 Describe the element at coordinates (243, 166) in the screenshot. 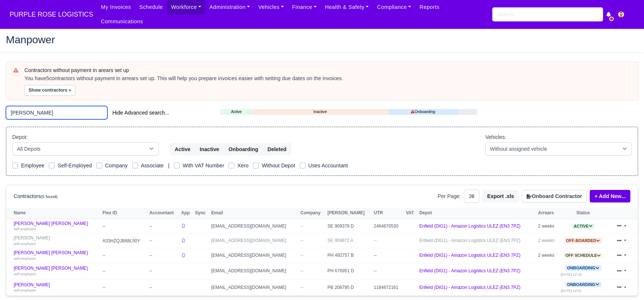

I see `label: Xero` at that location.